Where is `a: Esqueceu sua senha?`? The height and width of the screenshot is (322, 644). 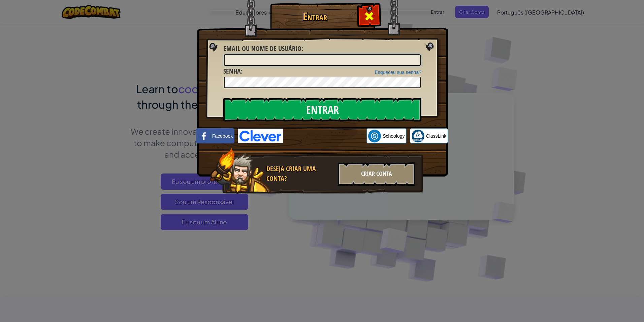 a: Esqueceu sua senha? is located at coordinates (398, 72).